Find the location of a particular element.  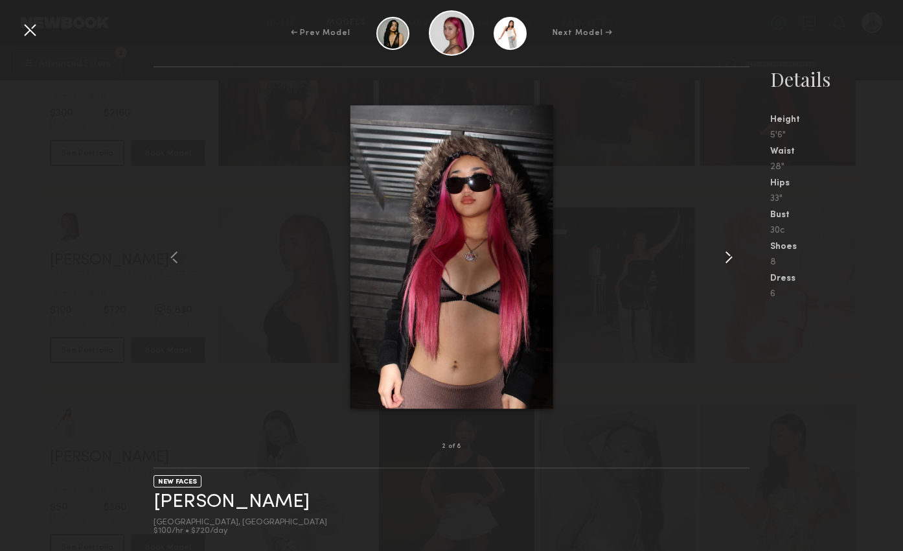

div: ← Prev Model is located at coordinates (321, 33).